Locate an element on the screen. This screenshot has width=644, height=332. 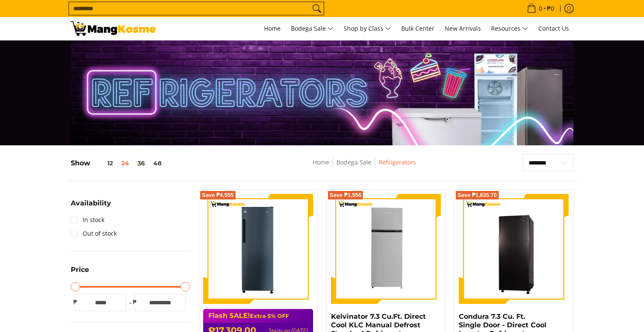
h5: Show is located at coordinates (118, 163).